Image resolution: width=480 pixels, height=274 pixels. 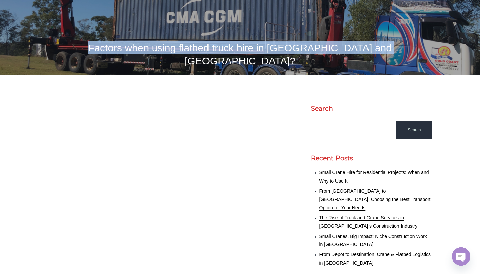 I want to click on h2: Recent Posts, so click(x=372, y=158).